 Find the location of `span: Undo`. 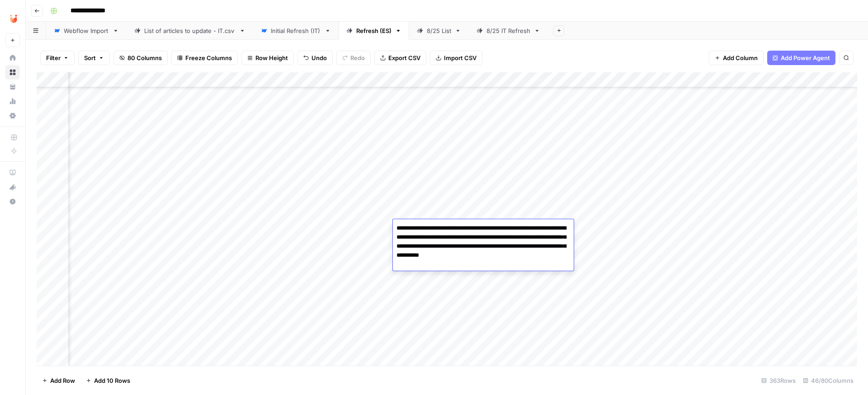

span: Undo is located at coordinates (319, 58).